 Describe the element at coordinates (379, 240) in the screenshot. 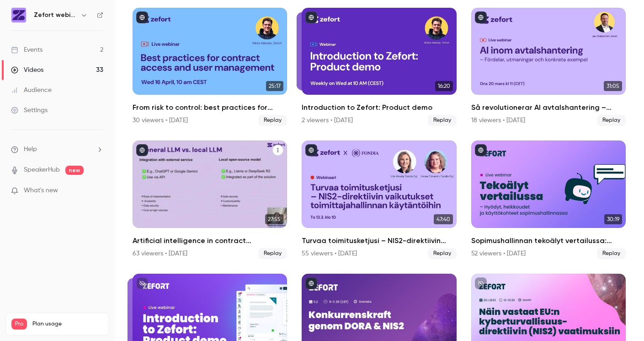

I see `h2: Turvaa toimitusketjusi – NIS2-direktiivin vaikutukset toimittajahallinnan käytäntöihin` at that location.